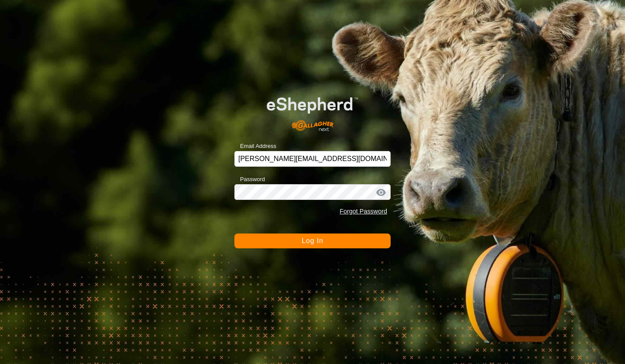  Describe the element at coordinates (255, 146) in the screenshot. I see `label: Email Address` at that location.